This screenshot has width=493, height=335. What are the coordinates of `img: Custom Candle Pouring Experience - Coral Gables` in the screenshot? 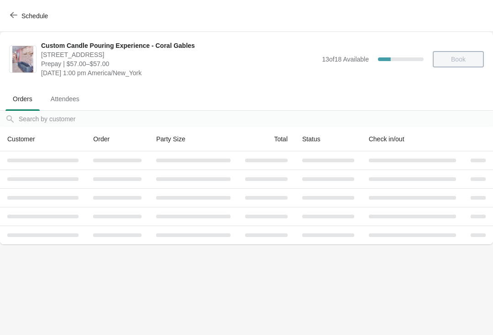 It's located at (23, 59).